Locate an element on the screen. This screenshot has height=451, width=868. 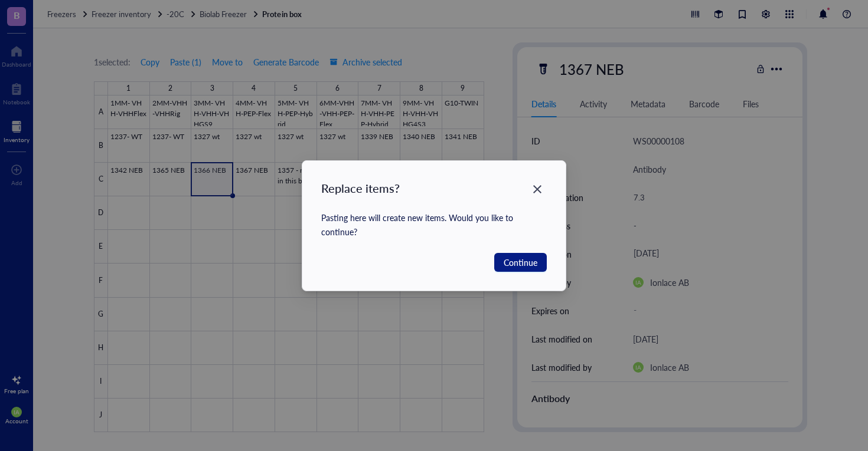
span: Continue is located at coordinates (520, 263).